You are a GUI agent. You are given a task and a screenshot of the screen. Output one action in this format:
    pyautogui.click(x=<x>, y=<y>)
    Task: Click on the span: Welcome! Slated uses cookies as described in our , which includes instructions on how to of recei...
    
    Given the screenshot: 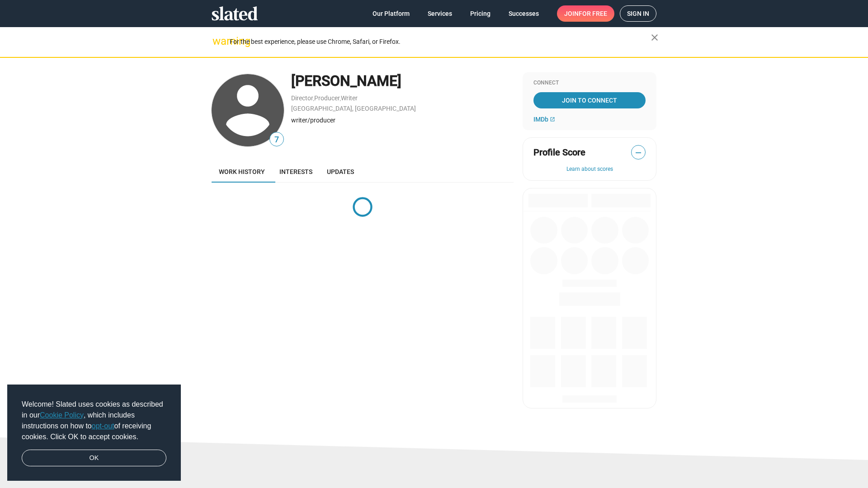 What is the action you would take?
    pyautogui.click(x=94, y=420)
    